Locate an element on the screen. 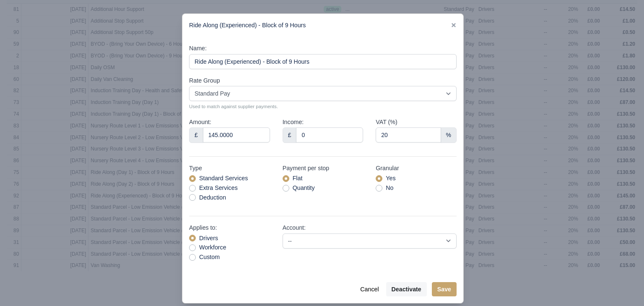  label: Income: is located at coordinates (293, 122).